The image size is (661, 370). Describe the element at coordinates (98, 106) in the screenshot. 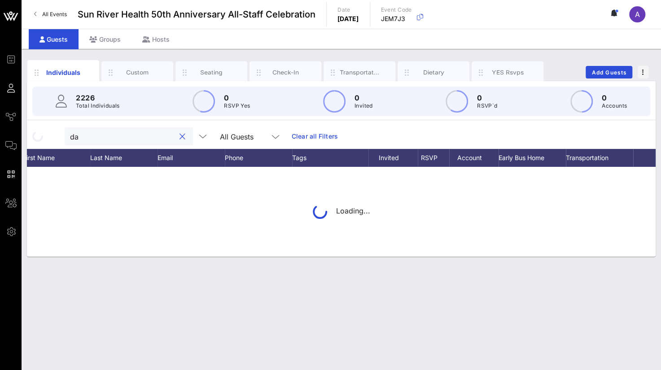

I see `p: Total Individuals` at that location.